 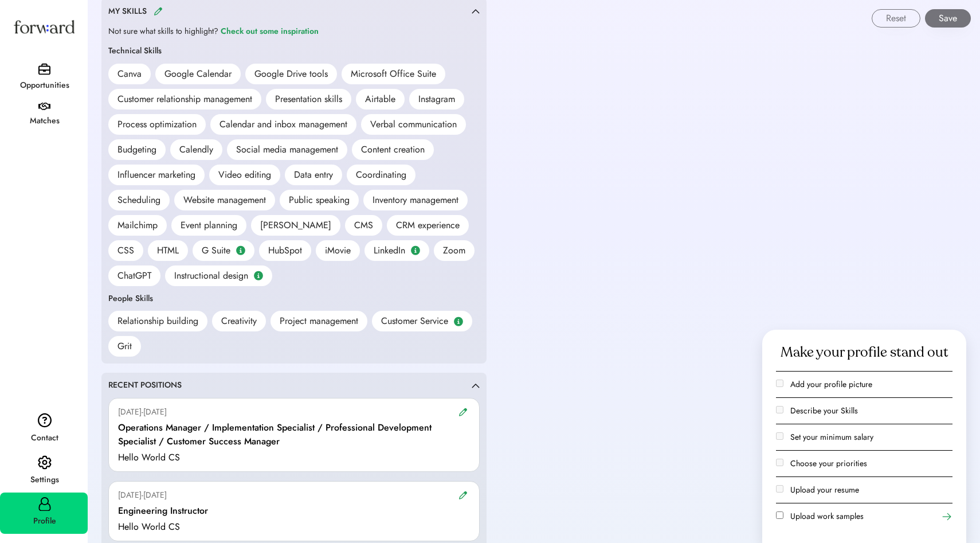 I want to click on div: Google Drive tools, so click(x=291, y=74).